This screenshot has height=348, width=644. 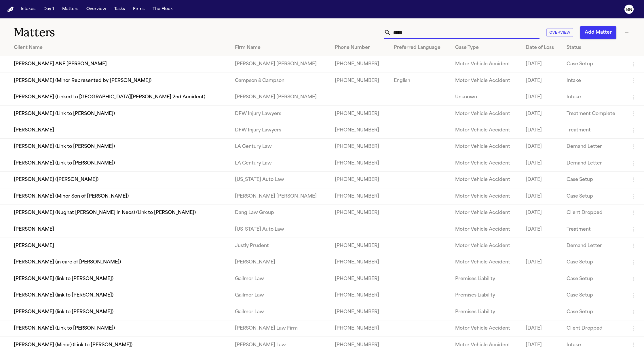 What do you see at coordinates (96, 9) in the screenshot?
I see `button: Overview` at bounding box center [96, 9].